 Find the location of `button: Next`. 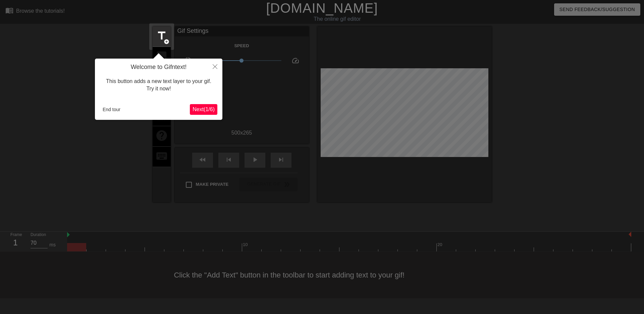

button: Next is located at coordinates (204, 109).